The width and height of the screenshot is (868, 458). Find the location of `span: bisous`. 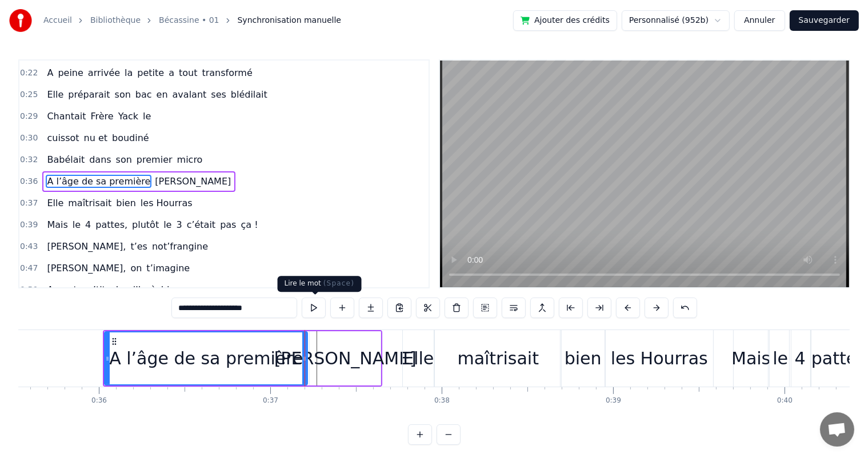

span: bisous is located at coordinates (176, 289).